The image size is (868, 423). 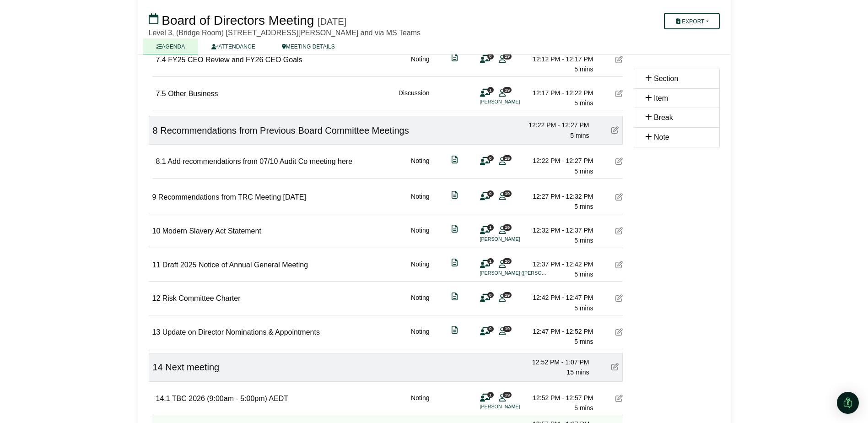 What do you see at coordinates (233, 46) in the screenshot?
I see `a: ATTENDANCE` at bounding box center [233, 46].